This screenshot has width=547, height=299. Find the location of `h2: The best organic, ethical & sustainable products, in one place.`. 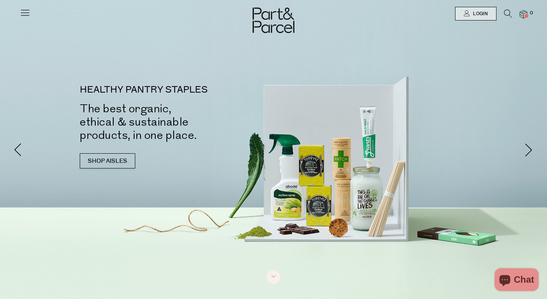

h2: The best organic, ethical & sustainable products, in one place. is located at coordinates (182, 122).